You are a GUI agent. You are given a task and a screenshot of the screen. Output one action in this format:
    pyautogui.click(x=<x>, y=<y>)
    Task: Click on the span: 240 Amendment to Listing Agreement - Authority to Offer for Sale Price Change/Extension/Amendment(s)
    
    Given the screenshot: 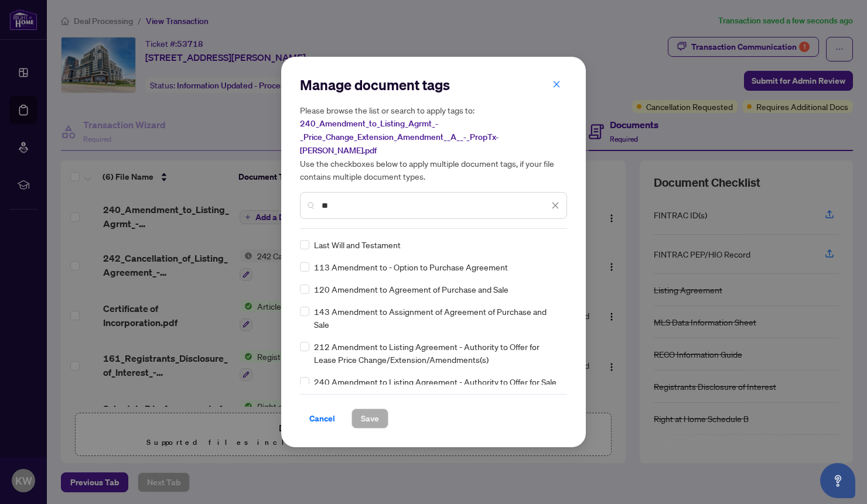 What is the action you would take?
    pyautogui.click(x=437, y=388)
    